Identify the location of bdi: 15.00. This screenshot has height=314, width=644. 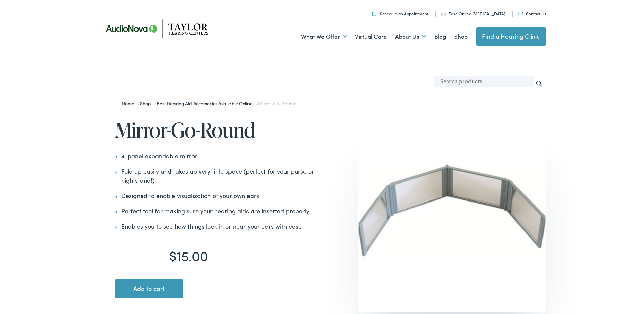
(189, 255).